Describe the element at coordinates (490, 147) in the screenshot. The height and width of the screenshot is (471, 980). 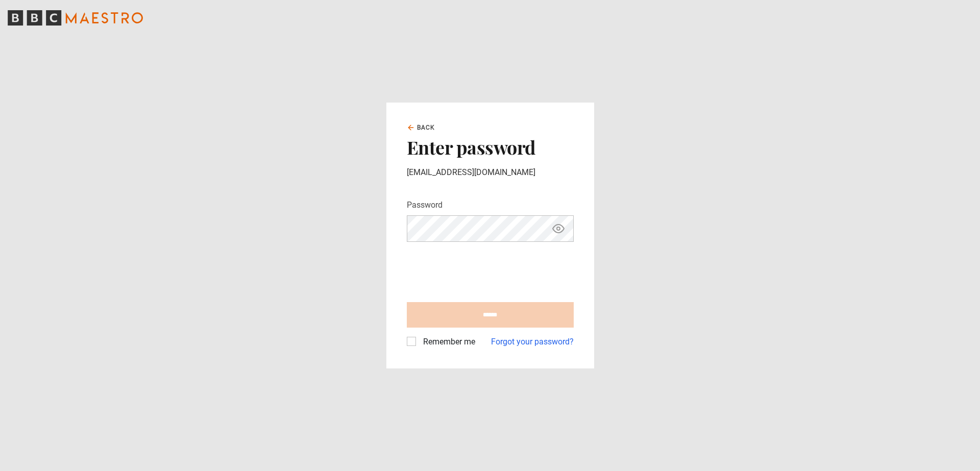
I see `h2: Enter password` at that location.